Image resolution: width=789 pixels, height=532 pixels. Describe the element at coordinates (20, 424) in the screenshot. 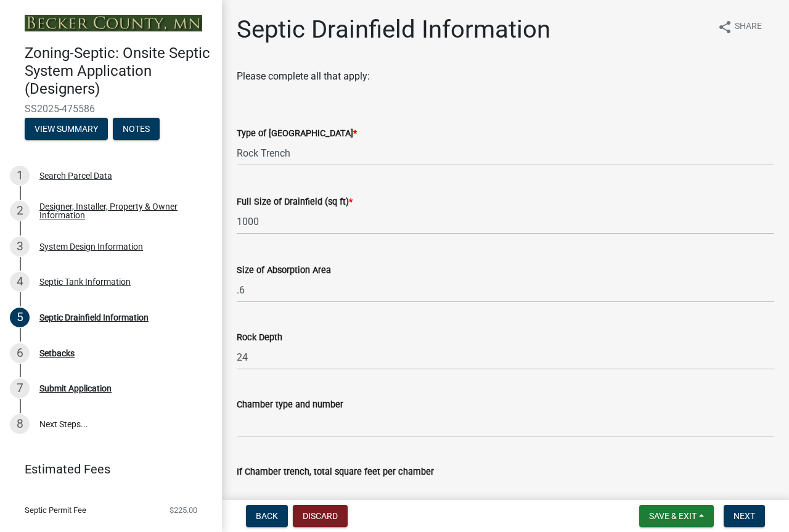

I see `div: 8` at that location.